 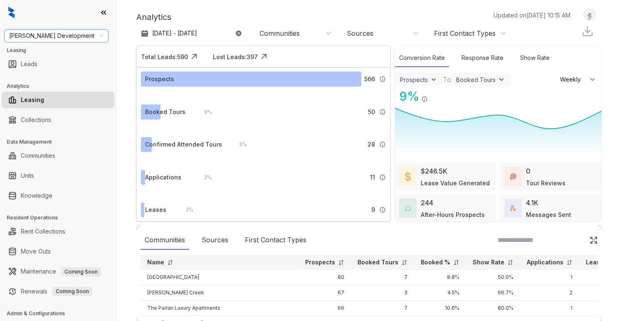 What do you see at coordinates (58, 291) in the screenshot?
I see `li: Renewals` at bounding box center [58, 291].